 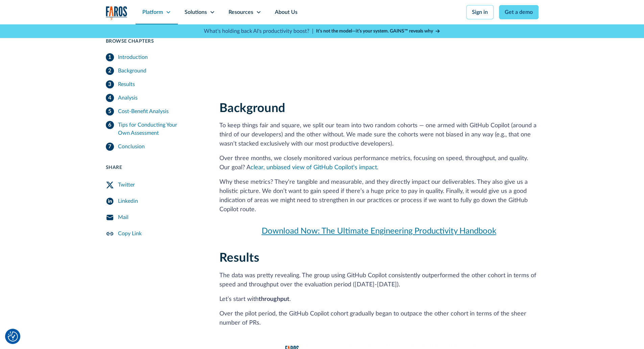 What do you see at coordinates (123, 217) in the screenshot?
I see `div: Mail` at bounding box center [123, 217].